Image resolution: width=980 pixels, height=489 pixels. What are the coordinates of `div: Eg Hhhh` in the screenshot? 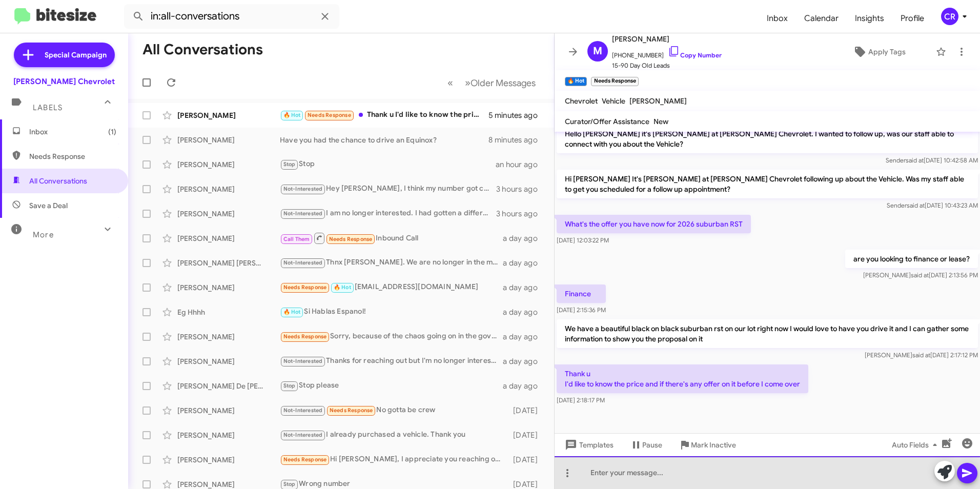 It's located at (229, 312).